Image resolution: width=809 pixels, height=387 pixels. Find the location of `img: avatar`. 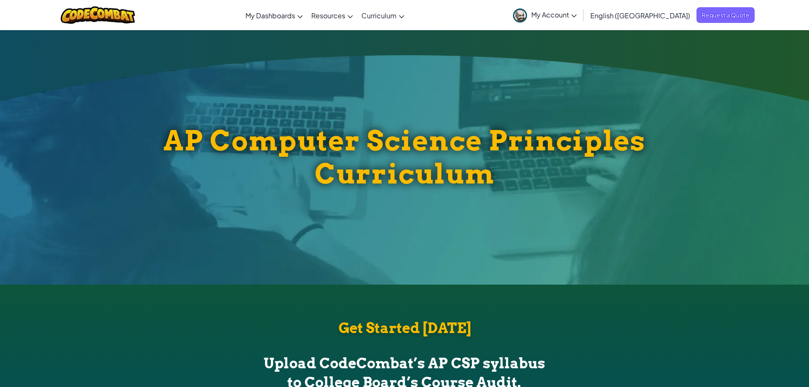

img: avatar is located at coordinates (520, 15).